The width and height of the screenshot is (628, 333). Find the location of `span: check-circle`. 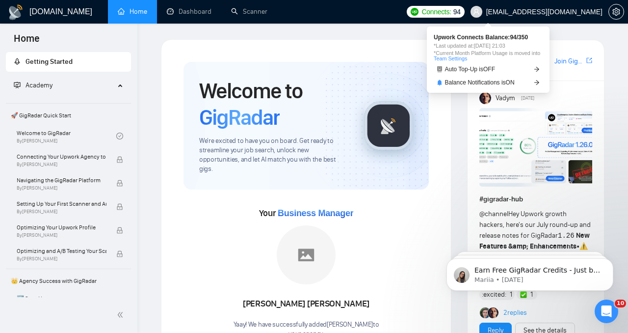

span: check-circle is located at coordinates (120, 136).